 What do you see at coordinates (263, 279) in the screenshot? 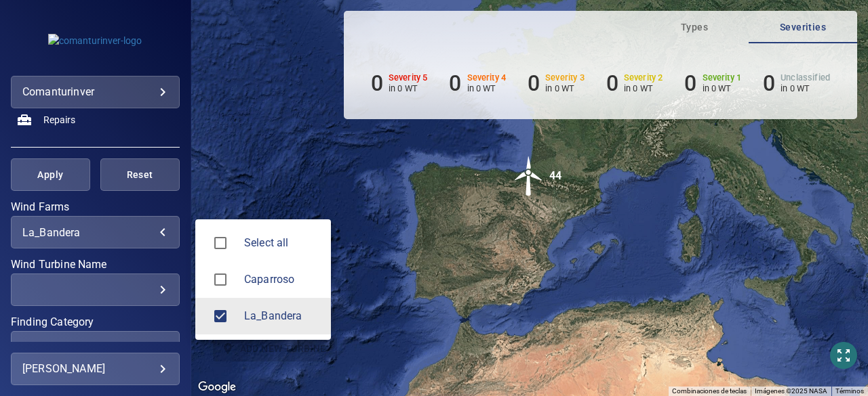
I see `ul: La_Bandera` at bounding box center [263, 279].